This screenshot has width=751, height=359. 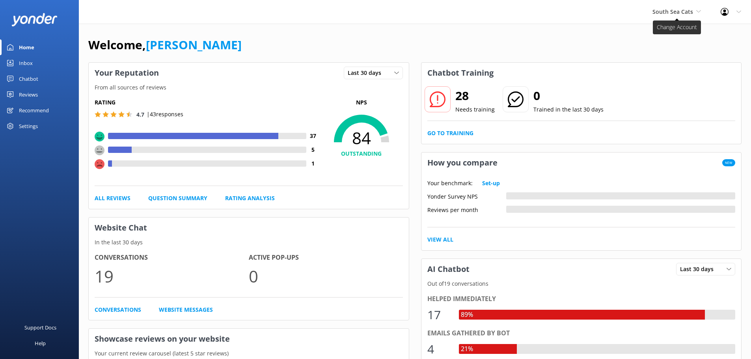 What do you see at coordinates (34, 19) in the screenshot?
I see `img: yonder-white-logo.png` at bounding box center [34, 19].